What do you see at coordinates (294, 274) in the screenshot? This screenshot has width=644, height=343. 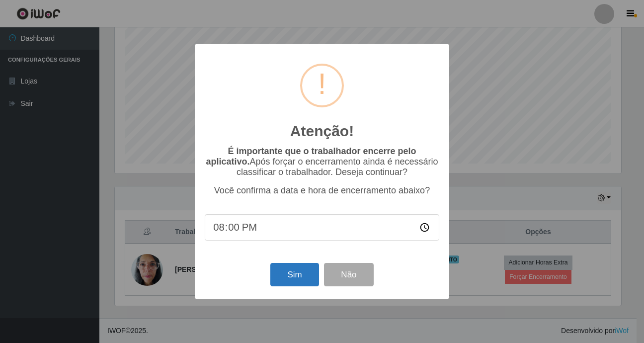 I see `button: Sim` at bounding box center [294, 274].